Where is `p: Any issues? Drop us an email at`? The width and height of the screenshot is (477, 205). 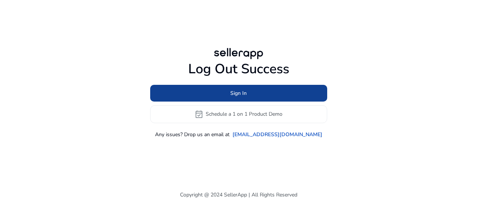
p: Any issues? Drop us an email at is located at coordinates (192, 134).